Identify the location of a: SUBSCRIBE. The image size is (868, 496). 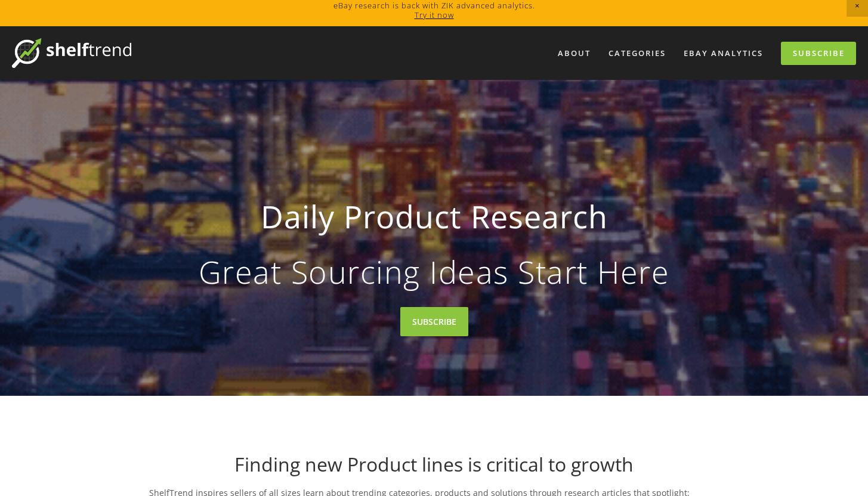
(434, 321).